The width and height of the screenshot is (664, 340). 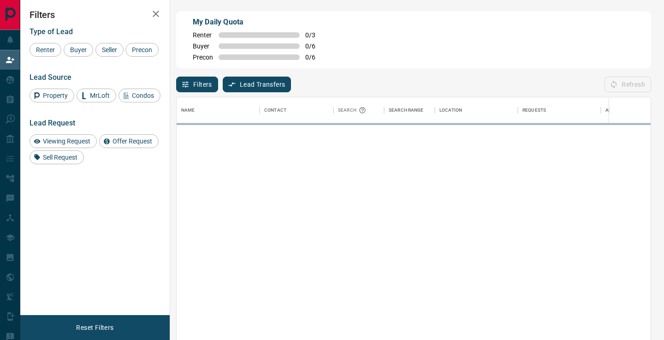 I want to click on button: Filters, so click(x=197, y=84).